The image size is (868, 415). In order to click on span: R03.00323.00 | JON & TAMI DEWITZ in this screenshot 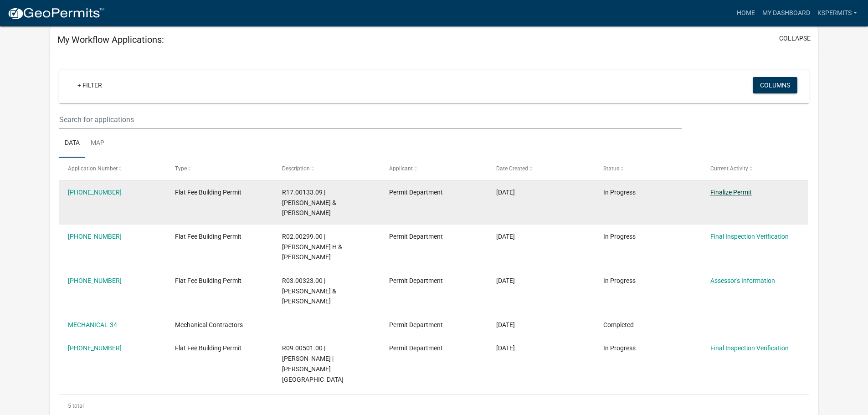, I will do `click(309, 291)`.